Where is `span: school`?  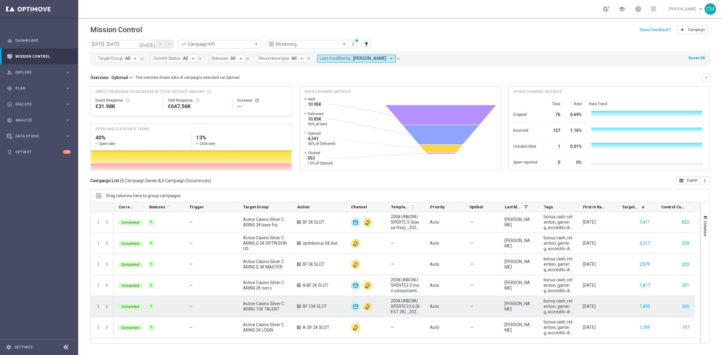 span: school is located at coordinates (622, 9).